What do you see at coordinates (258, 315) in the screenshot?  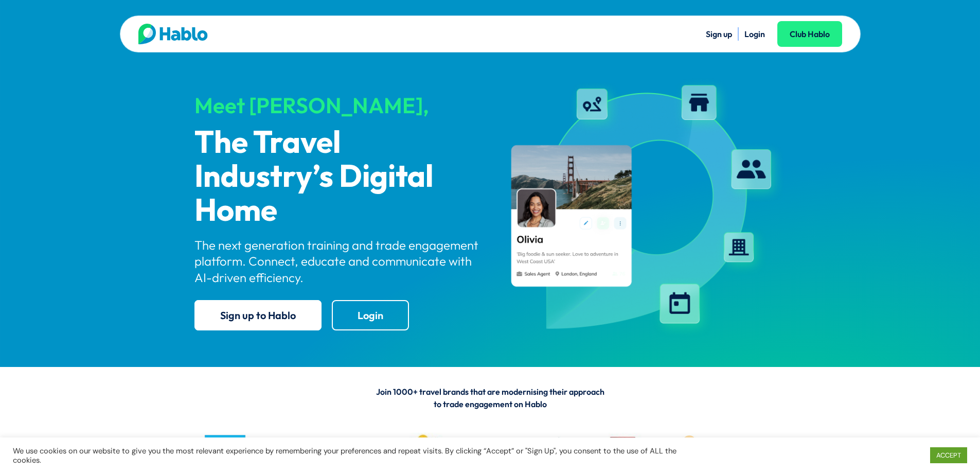 I see `a: Sign up to Hablo` at bounding box center [258, 315].